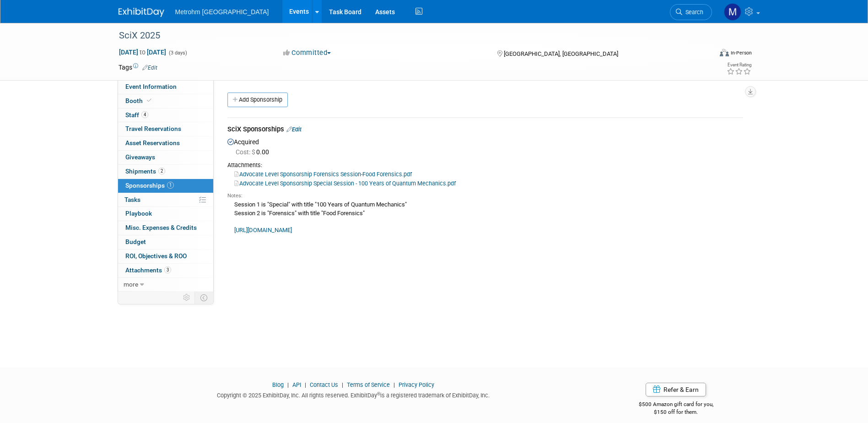  I want to click on span: Booth, so click(139, 100).